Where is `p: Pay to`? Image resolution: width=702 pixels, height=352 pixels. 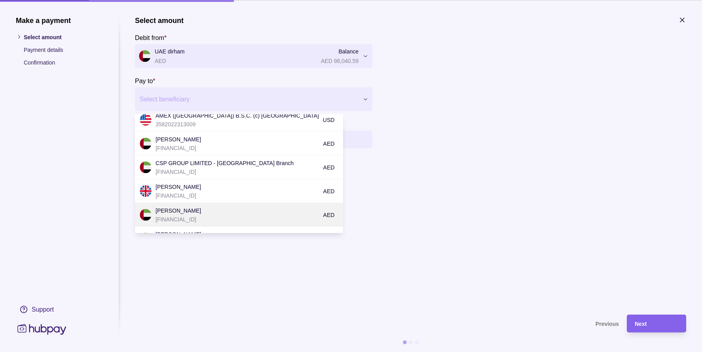
p: Pay to is located at coordinates (144, 80).